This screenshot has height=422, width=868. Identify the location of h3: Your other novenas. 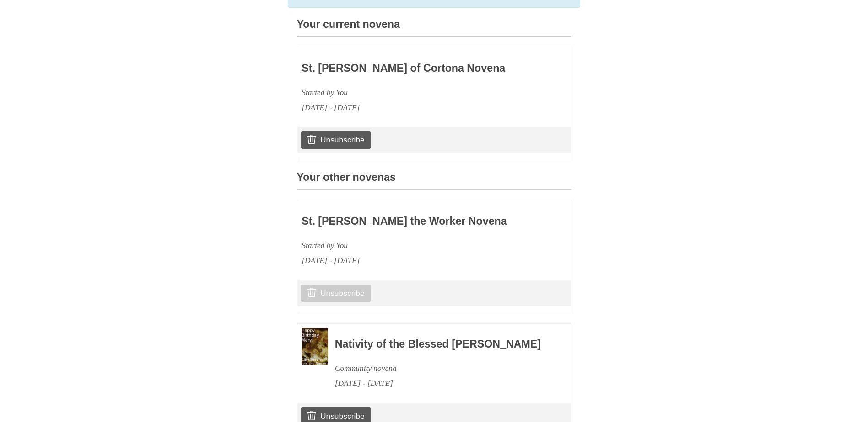
(434, 181).